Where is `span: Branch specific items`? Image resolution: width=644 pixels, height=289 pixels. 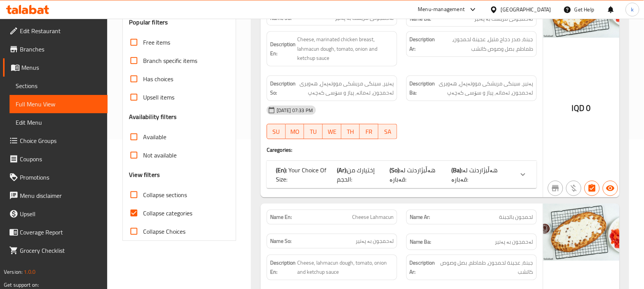
span: Branch specific items is located at coordinates (170, 61).